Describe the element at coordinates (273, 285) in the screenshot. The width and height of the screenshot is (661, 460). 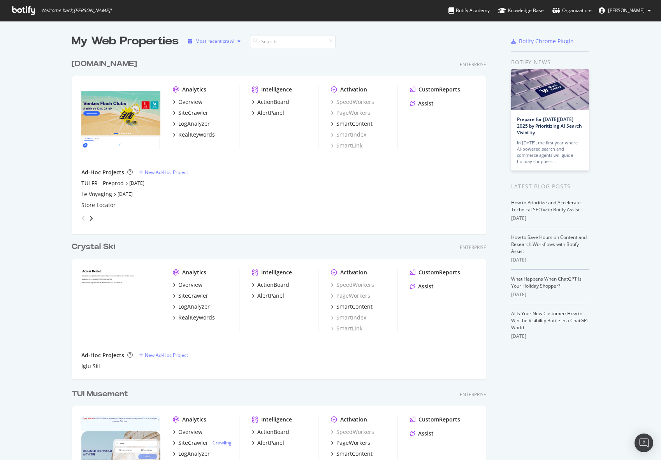
I see `div: ActionBoard` at that location.